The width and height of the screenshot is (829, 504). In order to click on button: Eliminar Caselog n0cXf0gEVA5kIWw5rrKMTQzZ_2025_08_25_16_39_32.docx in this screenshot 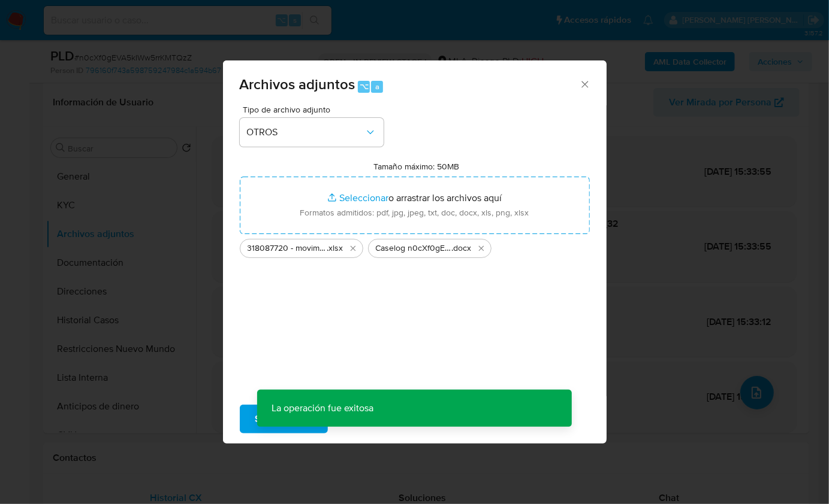, I will do `click(481, 248)`.